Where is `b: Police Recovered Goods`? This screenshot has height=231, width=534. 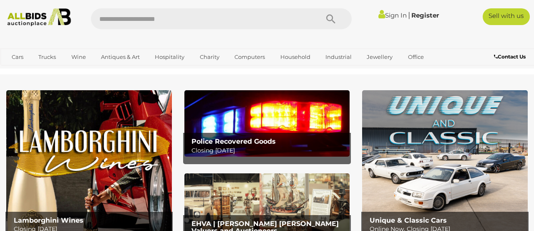
b: Police Recovered Goods is located at coordinates (234, 141).